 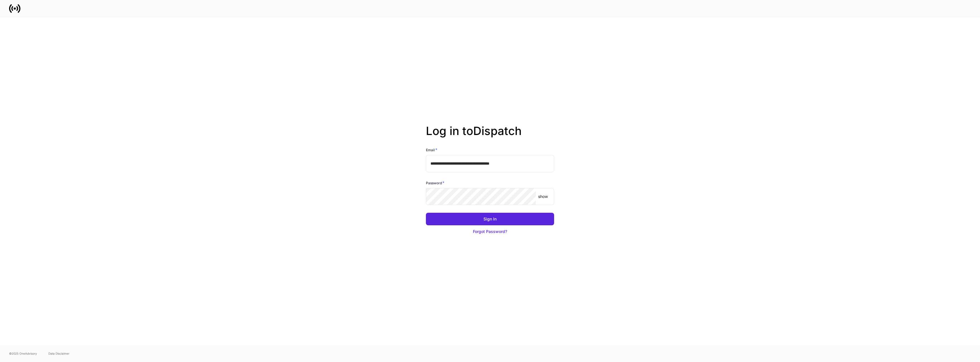 What do you see at coordinates (23, 354) in the screenshot?
I see `span: © 2025 OneAdvisory` at bounding box center [23, 354].